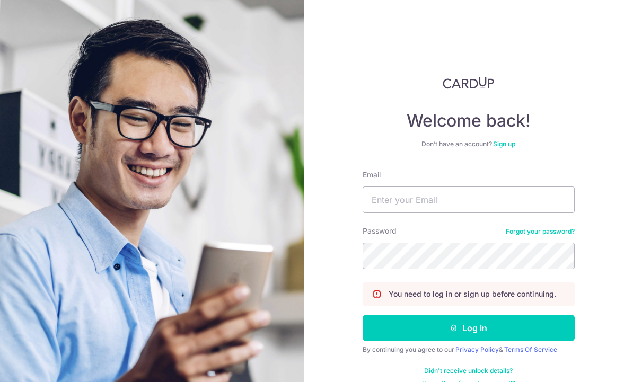  What do you see at coordinates (468, 371) in the screenshot?
I see `a: Didn't receive unlock details?` at bounding box center [468, 371].